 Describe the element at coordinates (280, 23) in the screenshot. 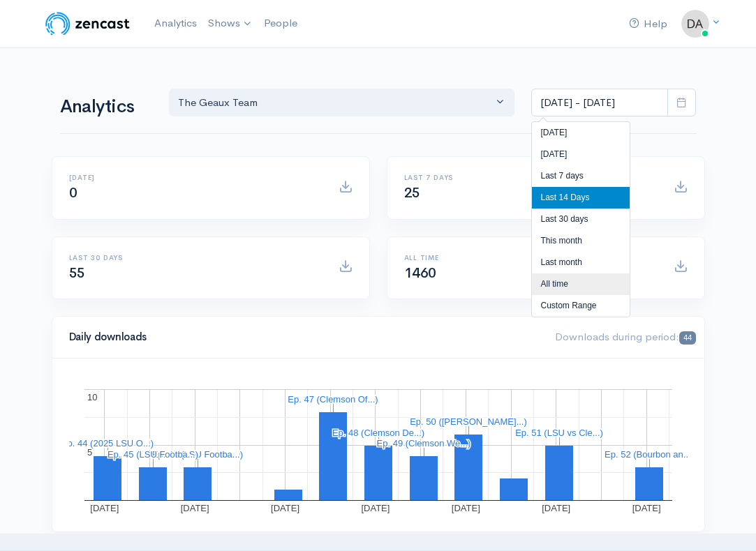

I see `a: People` at that location.